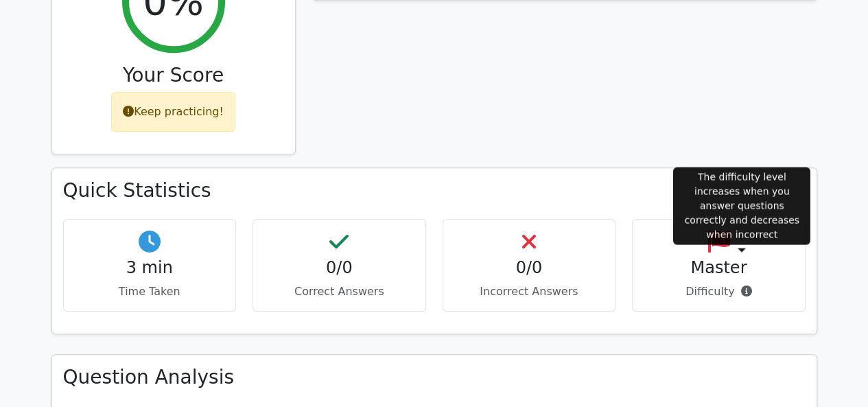  Describe the element at coordinates (434, 190) in the screenshot. I see `h3: Quick Statistics` at that location.